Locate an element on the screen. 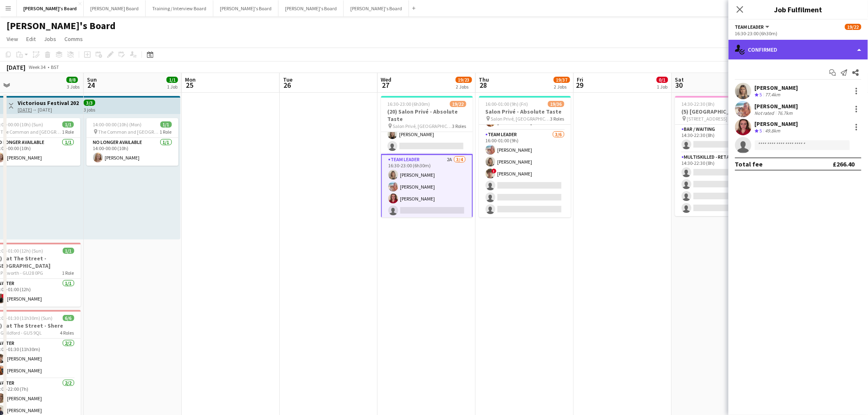 This screenshot has width=868, height=415. a: Jobs is located at coordinates (50, 39).